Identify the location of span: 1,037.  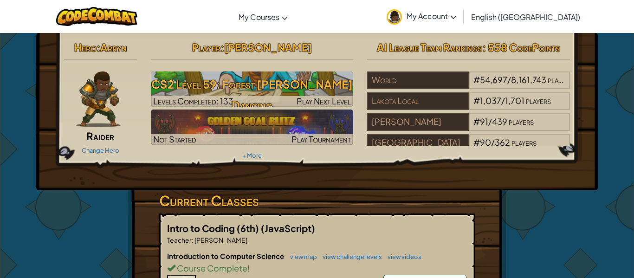
(491, 100).